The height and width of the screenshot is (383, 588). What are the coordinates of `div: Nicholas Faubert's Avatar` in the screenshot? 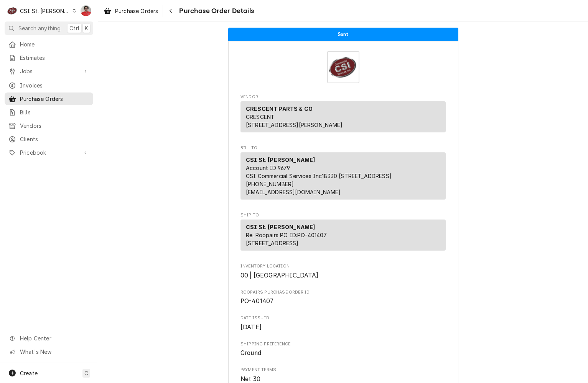 It's located at (86, 11).